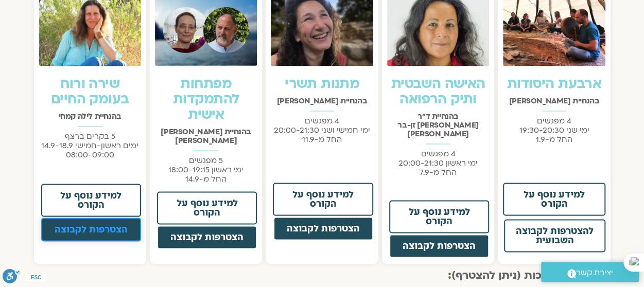 This screenshot has height=287, width=644. Describe the element at coordinates (554, 130) in the screenshot. I see `p: 4 מפגשים ימי שני 19:30-20:30` at that location.